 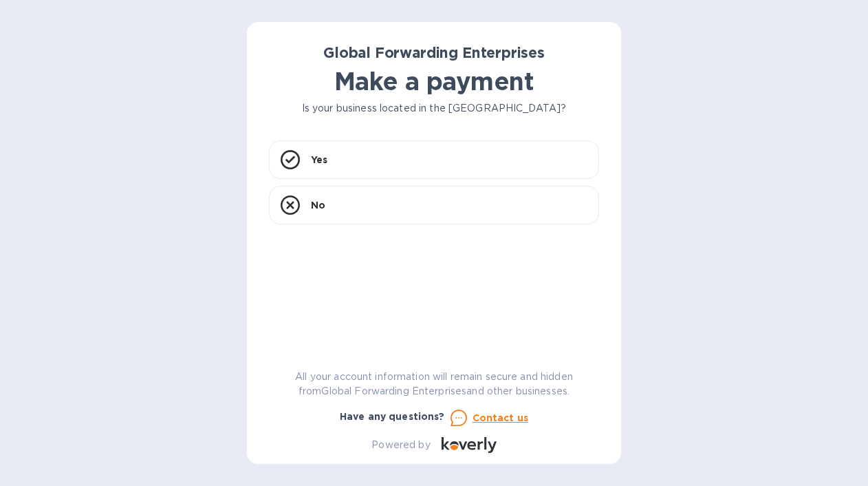 What do you see at coordinates (392, 416) in the screenshot?
I see `b: Have any questions?` at bounding box center [392, 416].